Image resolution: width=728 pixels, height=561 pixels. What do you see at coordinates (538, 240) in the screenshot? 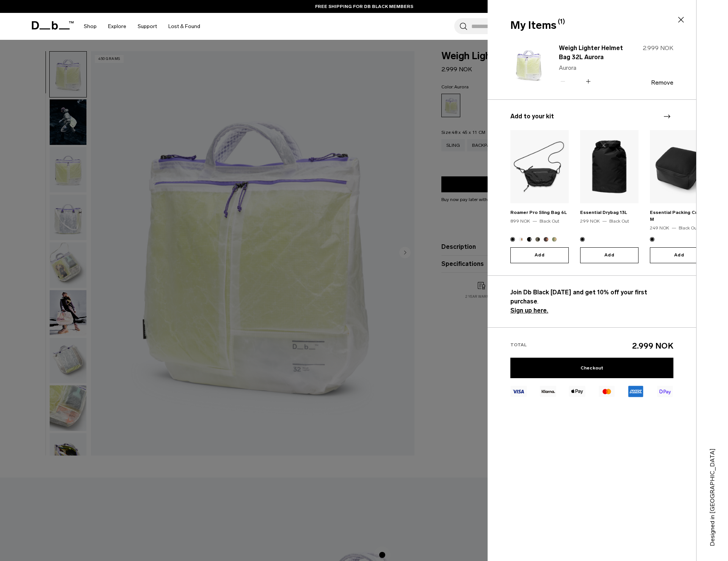
I see `button: Forest Green` at bounding box center [538, 240].